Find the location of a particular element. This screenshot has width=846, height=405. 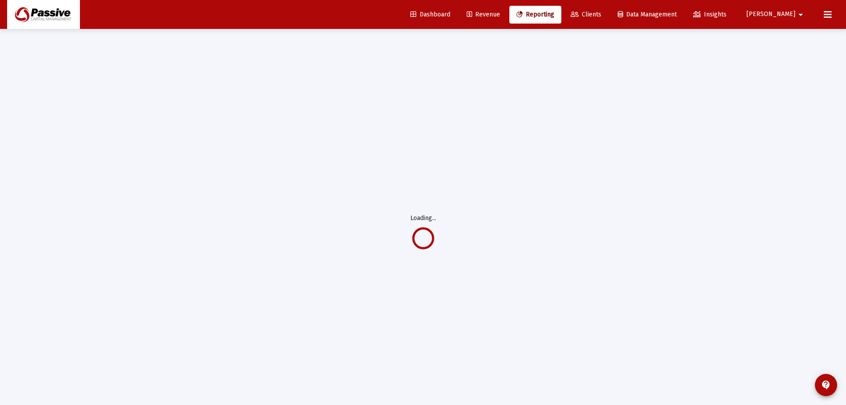

span: Dashboard is located at coordinates (431, 14).